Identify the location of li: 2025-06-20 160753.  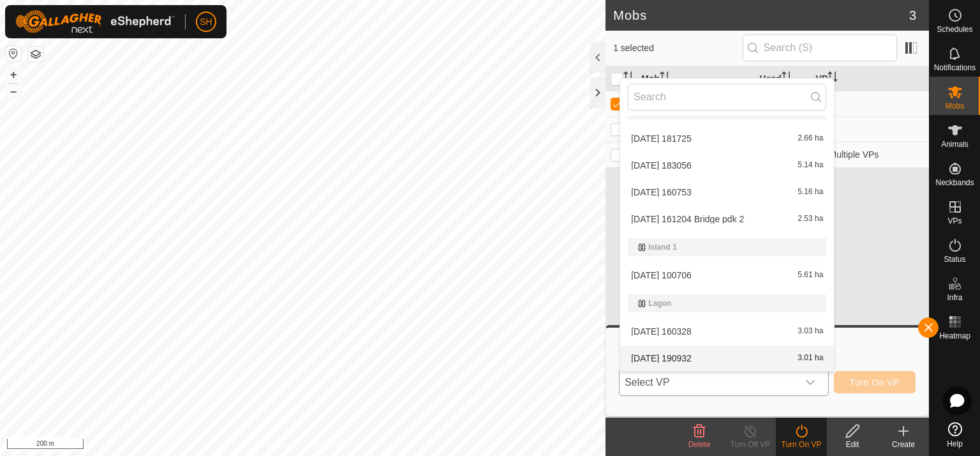
(727, 192).